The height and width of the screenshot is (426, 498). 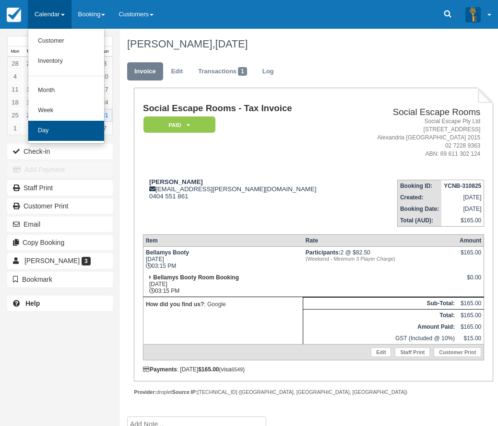 What do you see at coordinates (237, 370) in the screenshot?
I see `small: 6549` at bounding box center [237, 370].